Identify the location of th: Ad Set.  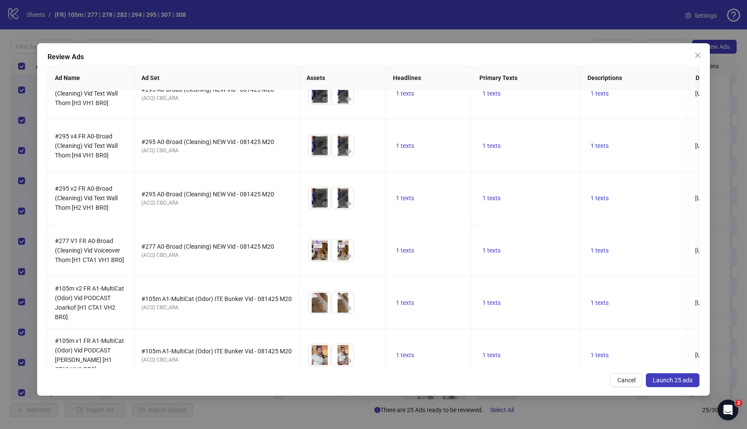
(216, 78).